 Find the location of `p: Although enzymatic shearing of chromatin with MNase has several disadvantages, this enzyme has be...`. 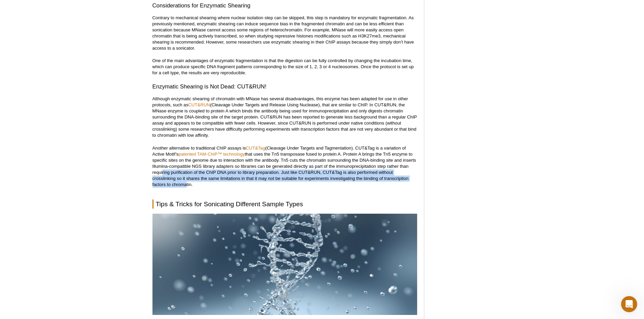

p: Although enzymatic shearing of chromatin with MNase has several disadvantages, this enzyme has be... is located at coordinates (284, 117).